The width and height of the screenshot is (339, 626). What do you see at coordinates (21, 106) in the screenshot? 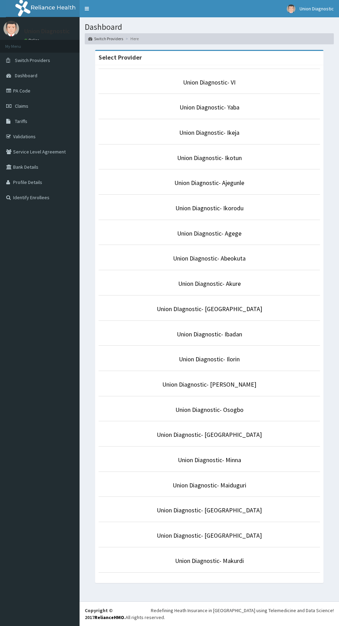
I see `span: Claims` at bounding box center [21, 106].